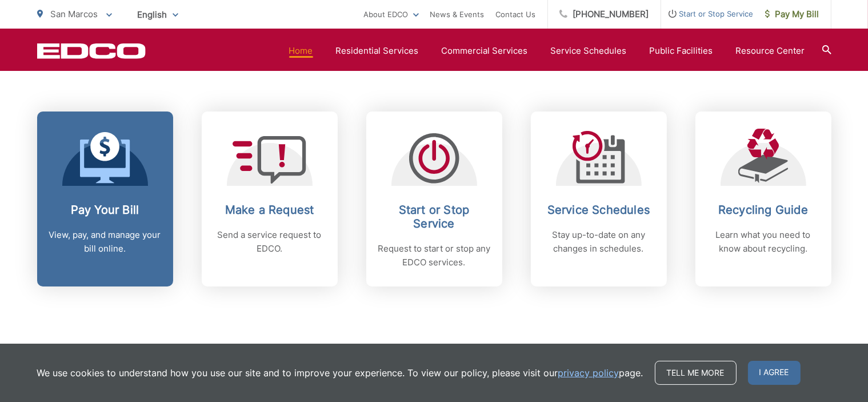 This screenshot has height=402, width=868. What do you see at coordinates (105, 242) in the screenshot?
I see `p: View, pay, and manage your bill online.` at bounding box center [105, 242].